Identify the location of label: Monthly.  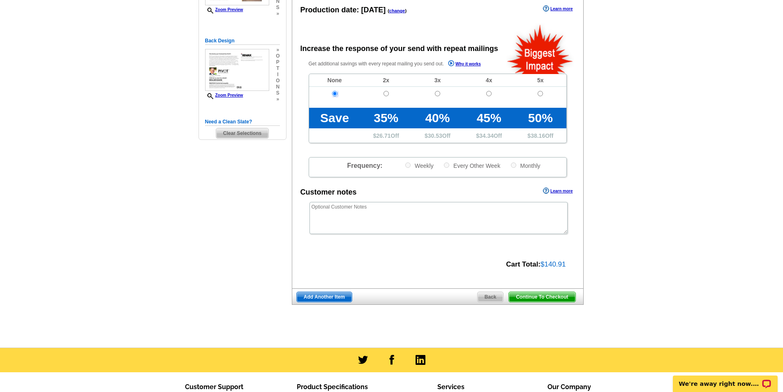
(525, 165).